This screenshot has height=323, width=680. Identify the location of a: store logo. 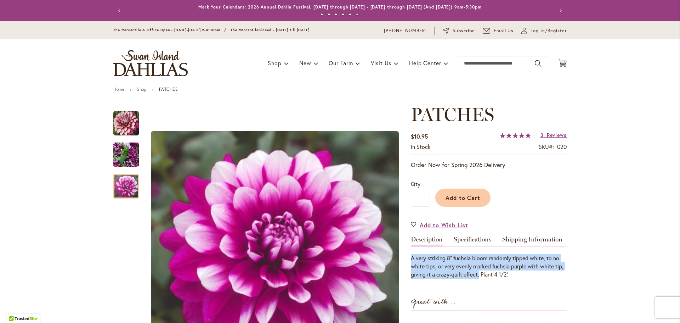
(151, 63).